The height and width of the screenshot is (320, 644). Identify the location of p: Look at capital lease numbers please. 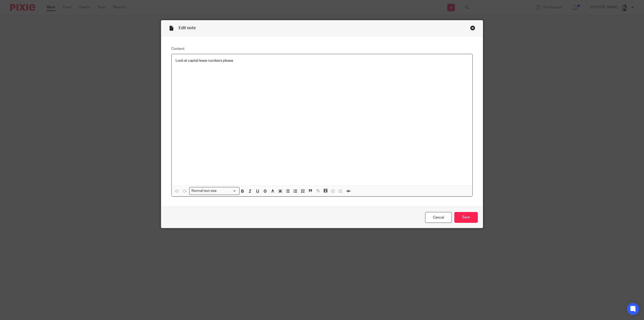
(322, 60).